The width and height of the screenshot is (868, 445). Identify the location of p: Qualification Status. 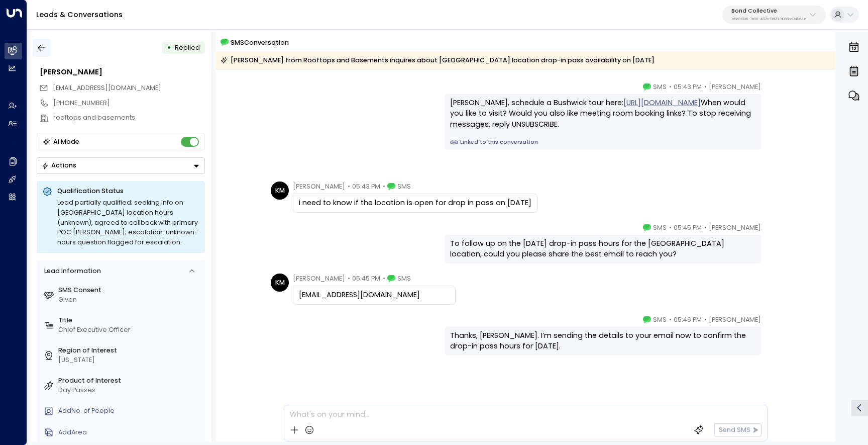
(128, 191).